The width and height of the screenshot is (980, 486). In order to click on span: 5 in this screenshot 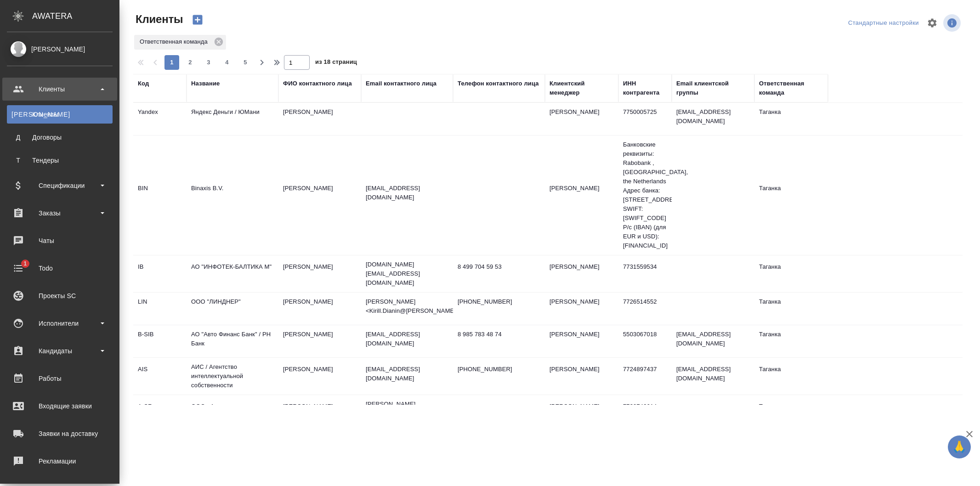, I will do `click(246, 62)`.